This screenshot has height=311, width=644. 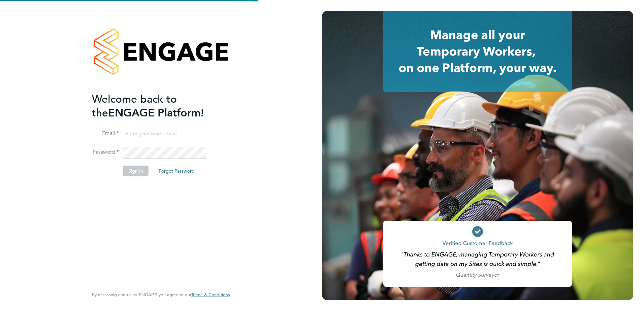 I want to click on h2: ENGAGE Platform!, so click(x=158, y=106).